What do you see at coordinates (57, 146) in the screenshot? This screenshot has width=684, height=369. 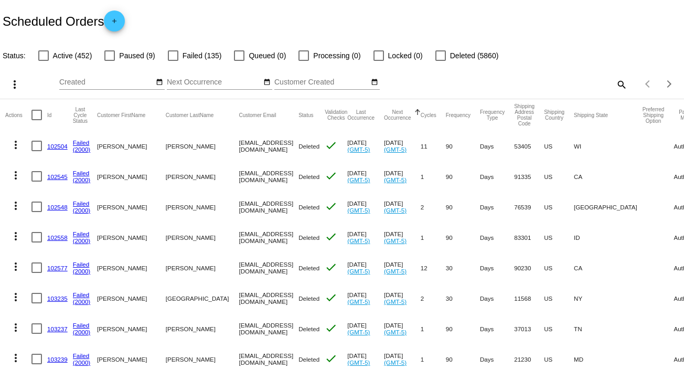 I see `a: 102504` at bounding box center [57, 146].